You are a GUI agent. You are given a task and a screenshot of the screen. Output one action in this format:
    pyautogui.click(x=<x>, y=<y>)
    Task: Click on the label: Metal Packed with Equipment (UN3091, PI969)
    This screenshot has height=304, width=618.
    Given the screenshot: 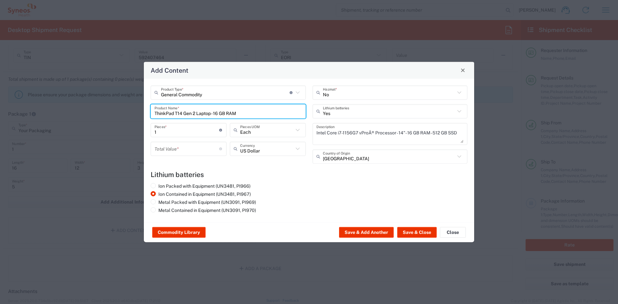 What is the action you would take?
    pyautogui.click(x=203, y=202)
    